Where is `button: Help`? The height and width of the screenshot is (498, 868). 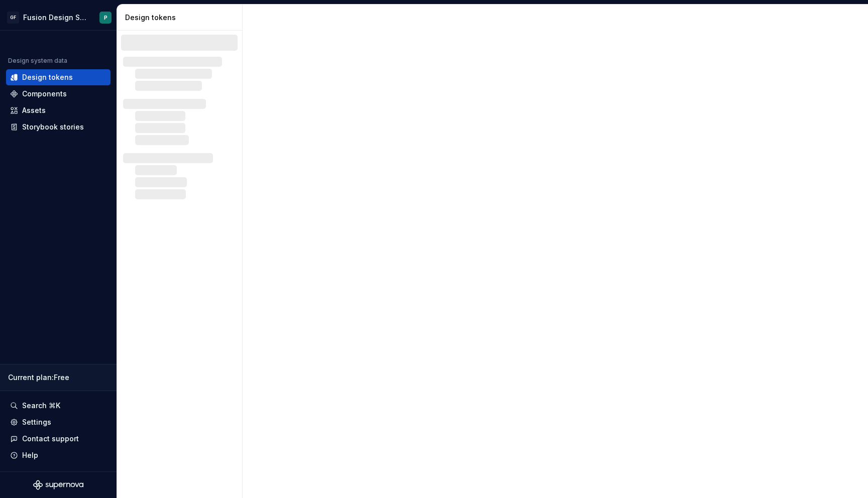 button: Help is located at coordinates (58, 456).